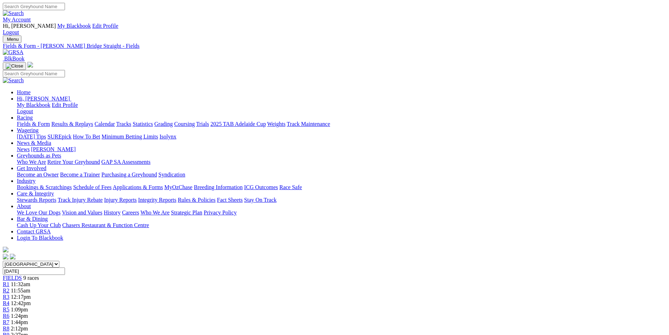 The height and width of the screenshot is (335, 669). What do you see at coordinates (40, 237) in the screenshot?
I see `a: Login To Blackbook` at bounding box center [40, 237].